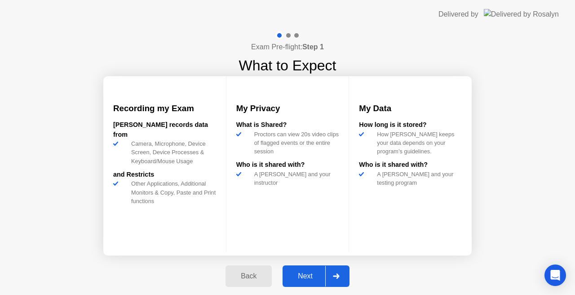 The width and height of the screenshot is (575, 295). Describe the element at coordinates (458, 14) in the screenshot. I see `div: Delivered by` at that location.